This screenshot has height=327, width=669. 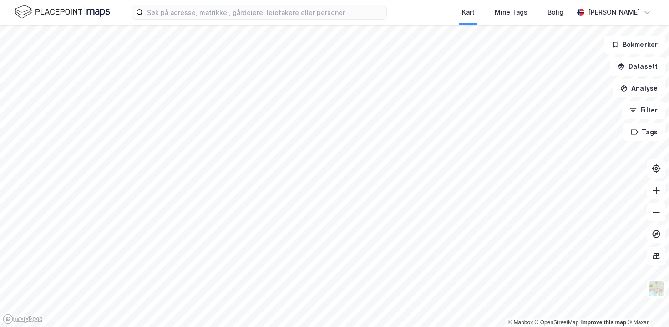 I want to click on a: Mapbox homepage, so click(x=23, y=318).